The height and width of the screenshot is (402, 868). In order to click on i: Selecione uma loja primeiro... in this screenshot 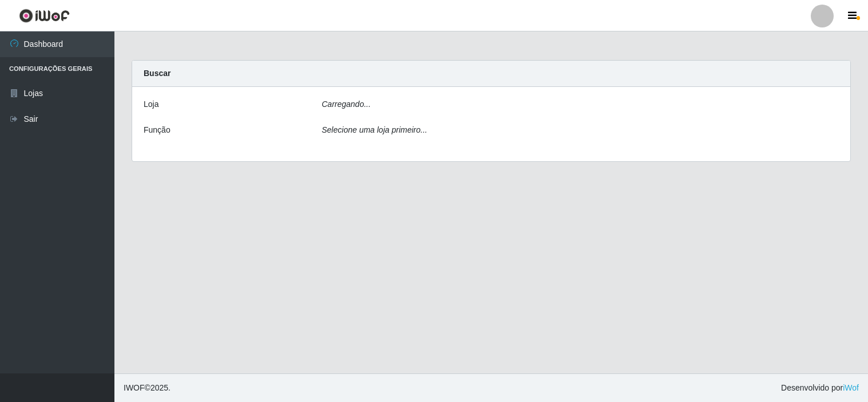, I will do `click(374, 130)`.